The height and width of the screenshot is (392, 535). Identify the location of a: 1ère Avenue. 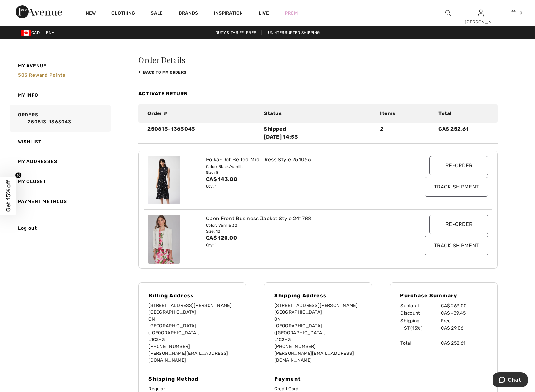
(39, 12).